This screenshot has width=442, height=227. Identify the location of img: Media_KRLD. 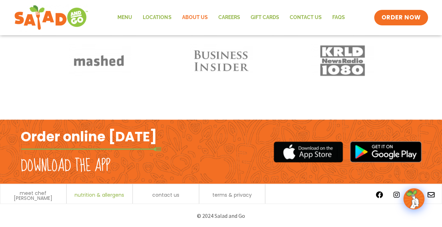
(343, 60).